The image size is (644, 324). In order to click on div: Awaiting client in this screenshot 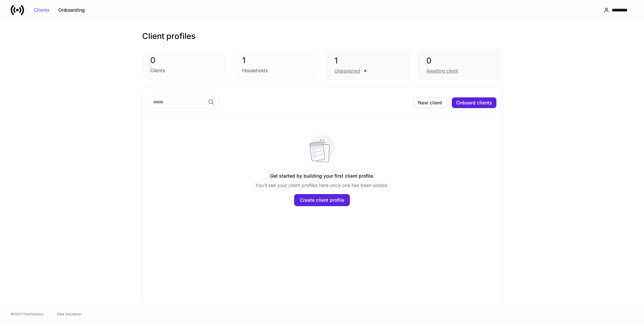, I will do `click(442, 71)`.